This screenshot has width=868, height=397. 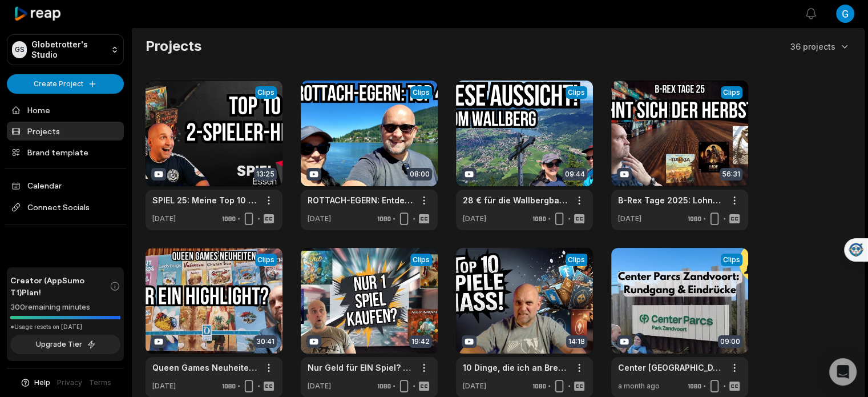 I want to click on button: Create Project, so click(x=65, y=84).